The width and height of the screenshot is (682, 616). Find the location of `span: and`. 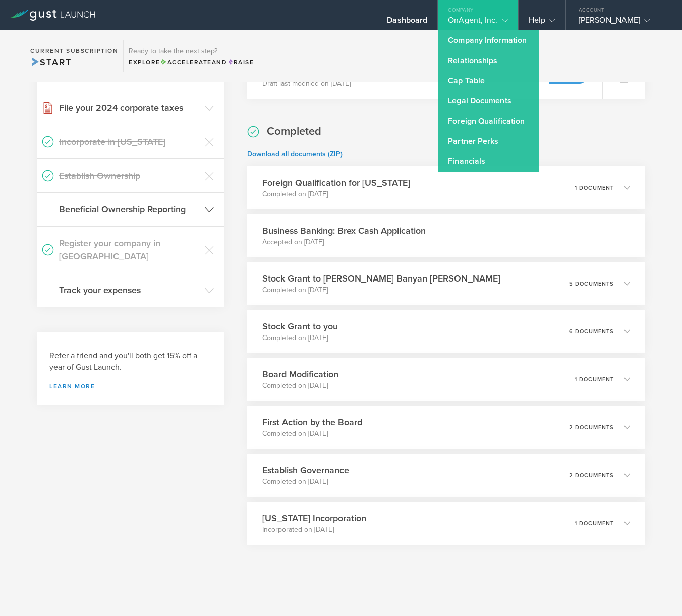

span: and is located at coordinates (194, 62).